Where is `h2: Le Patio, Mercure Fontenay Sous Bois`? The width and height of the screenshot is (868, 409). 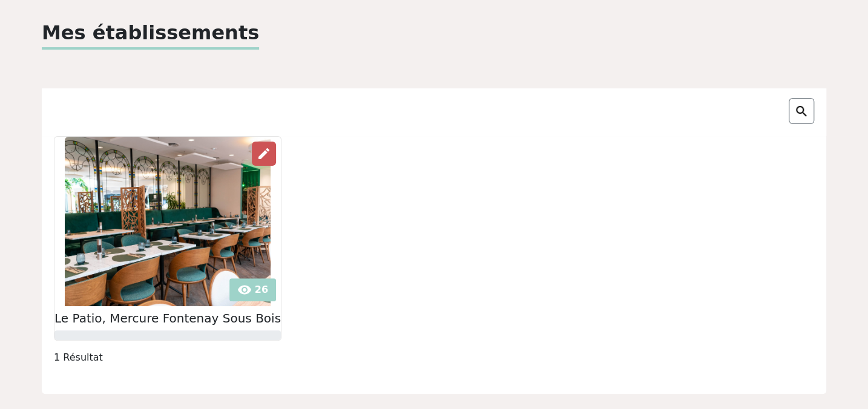 h2: Le Patio, Mercure Fontenay Sous Bois is located at coordinates (168, 318).